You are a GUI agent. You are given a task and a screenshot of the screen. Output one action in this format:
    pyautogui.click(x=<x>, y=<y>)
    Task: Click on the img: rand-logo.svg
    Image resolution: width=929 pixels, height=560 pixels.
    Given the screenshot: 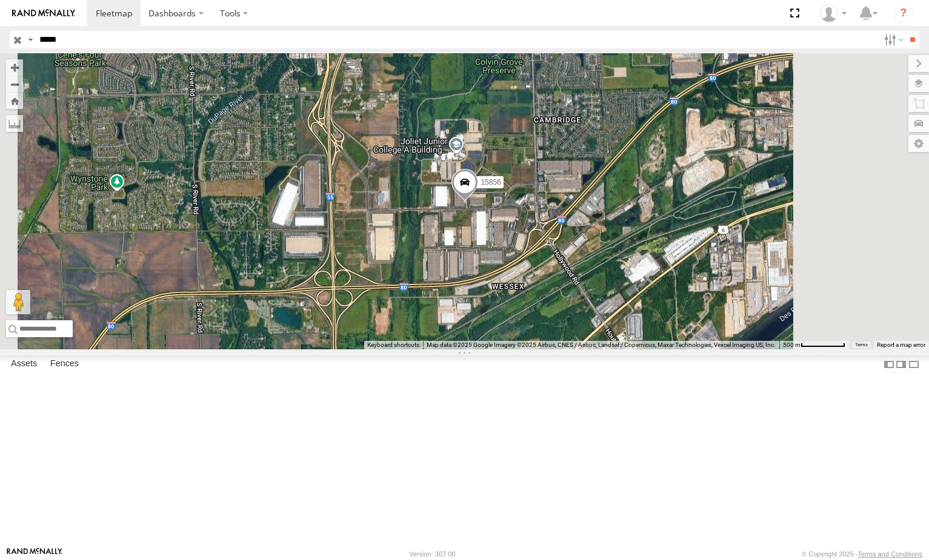 What is the action you would take?
    pyautogui.click(x=44, y=13)
    